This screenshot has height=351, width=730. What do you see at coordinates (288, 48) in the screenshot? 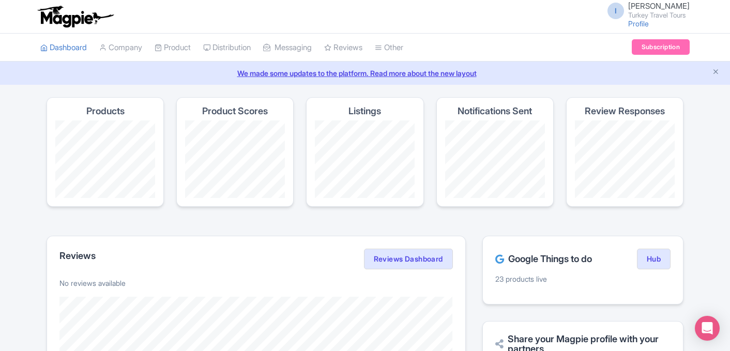
I see `a: Messaging` at bounding box center [288, 48].